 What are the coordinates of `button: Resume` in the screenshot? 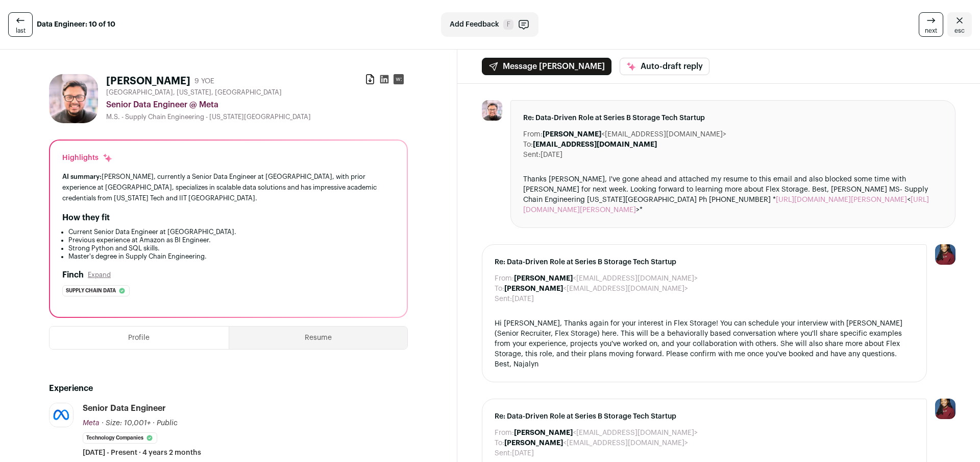 It's located at (318, 338).